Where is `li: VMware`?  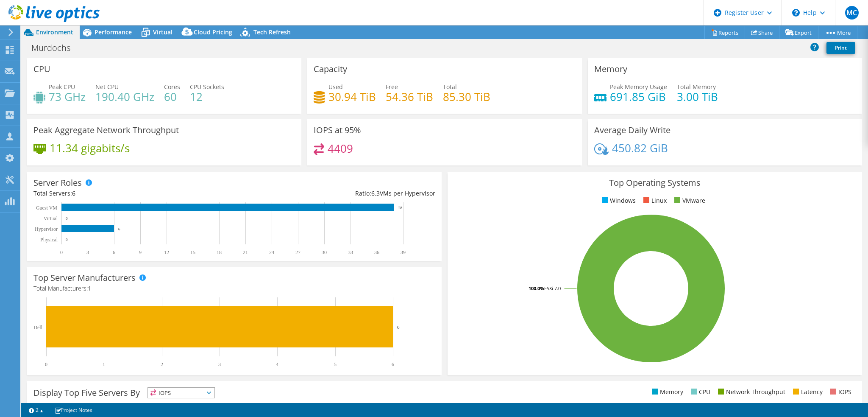 li: VMware is located at coordinates (689, 201).